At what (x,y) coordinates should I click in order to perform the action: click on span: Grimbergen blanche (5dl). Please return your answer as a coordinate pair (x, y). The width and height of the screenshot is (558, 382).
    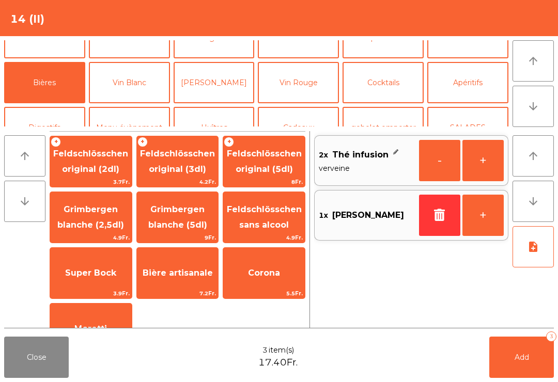
    Looking at the image, I should click on (178, 217).